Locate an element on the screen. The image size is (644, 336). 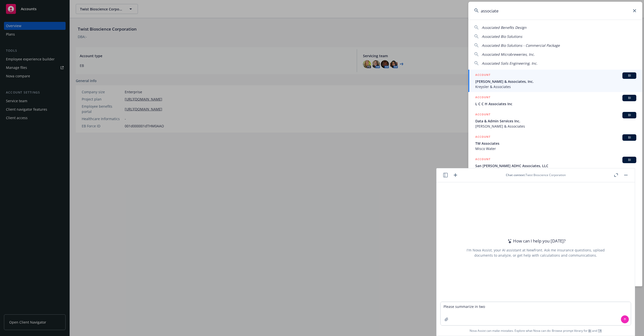
span: Chat context is located at coordinates (515, 175).